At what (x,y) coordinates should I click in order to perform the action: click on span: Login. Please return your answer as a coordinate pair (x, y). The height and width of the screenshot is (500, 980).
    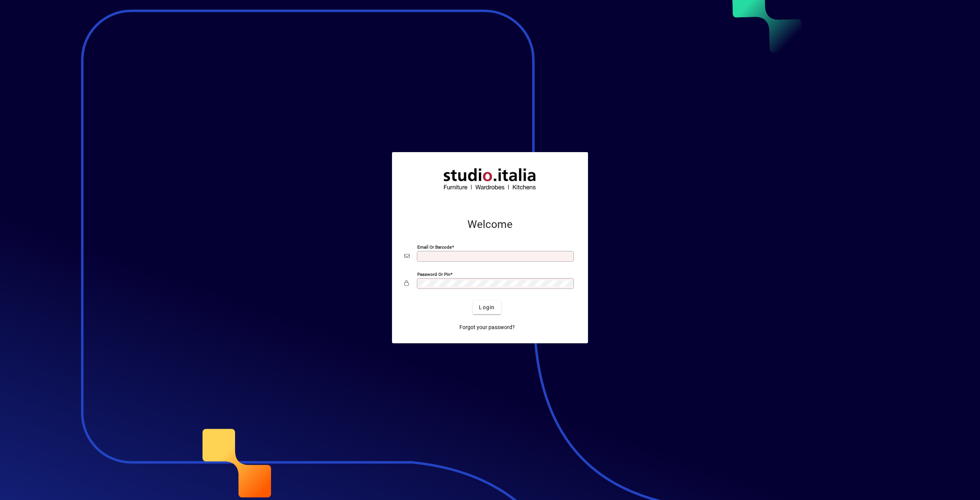
    Looking at the image, I should click on (486, 307).